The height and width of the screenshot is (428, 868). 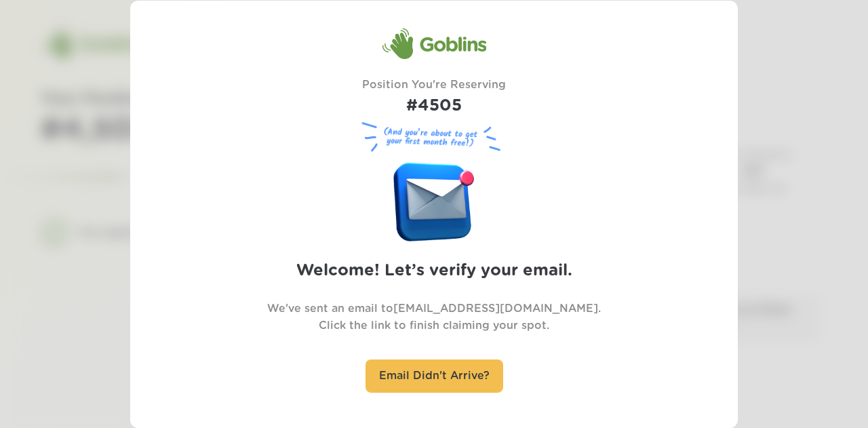 What do you see at coordinates (434, 376) in the screenshot?
I see `div: Email Didn't Arrive?` at bounding box center [434, 376].